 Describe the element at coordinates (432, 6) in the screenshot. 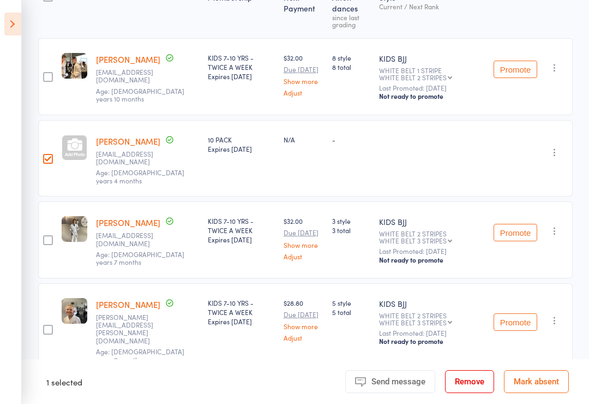

I see `div: Current / Next Rank` at that location.